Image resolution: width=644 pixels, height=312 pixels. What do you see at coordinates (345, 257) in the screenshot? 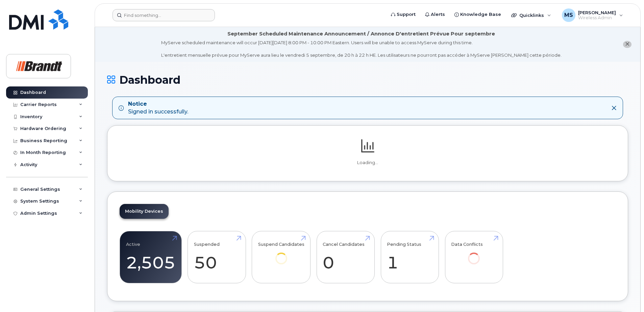
I see `a: Cancel Candidates 0` at bounding box center [345, 257].